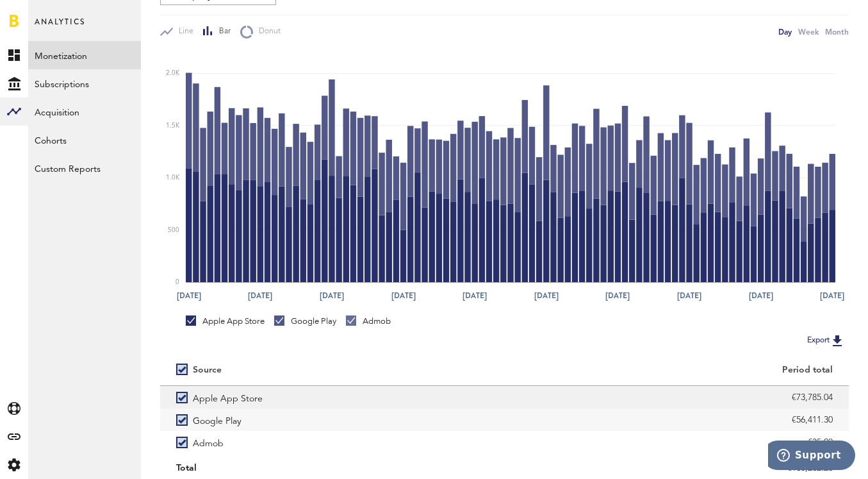 The height and width of the screenshot is (479, 868). Describe the element at coordinates (225, 321) in the screenshot. I see `div: Apple App Store` at that location.